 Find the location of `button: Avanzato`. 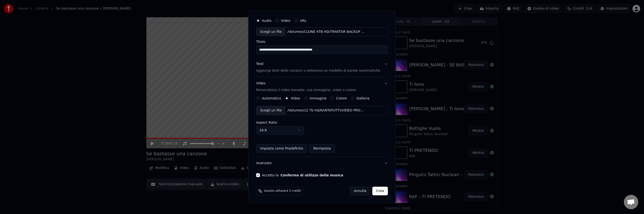

button: Avanzato is located at coordinates (322, 163).